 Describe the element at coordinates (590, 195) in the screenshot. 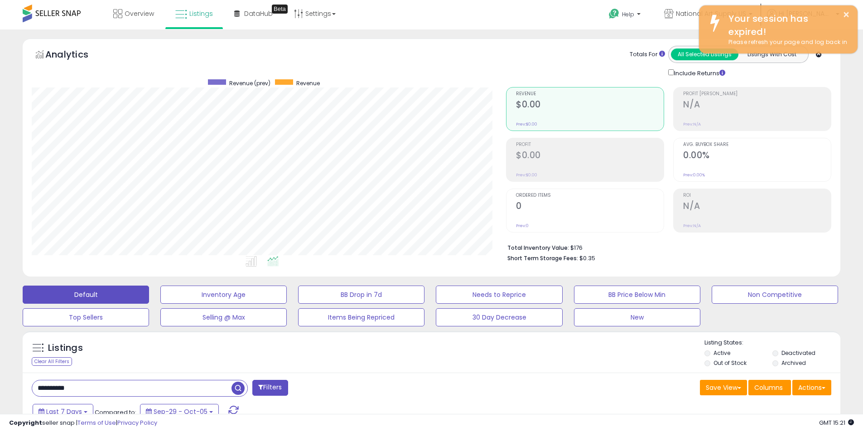

I see `span: Ordered Items` at that location.